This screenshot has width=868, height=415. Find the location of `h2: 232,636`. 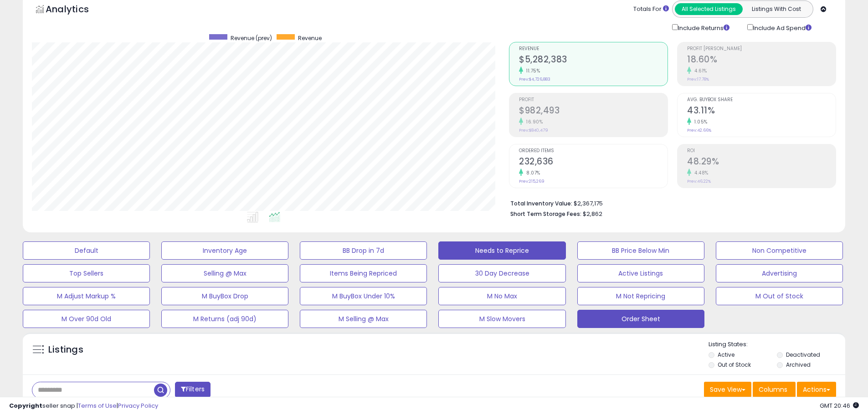

h2: 232,636 is located at coordinates (593, 162).